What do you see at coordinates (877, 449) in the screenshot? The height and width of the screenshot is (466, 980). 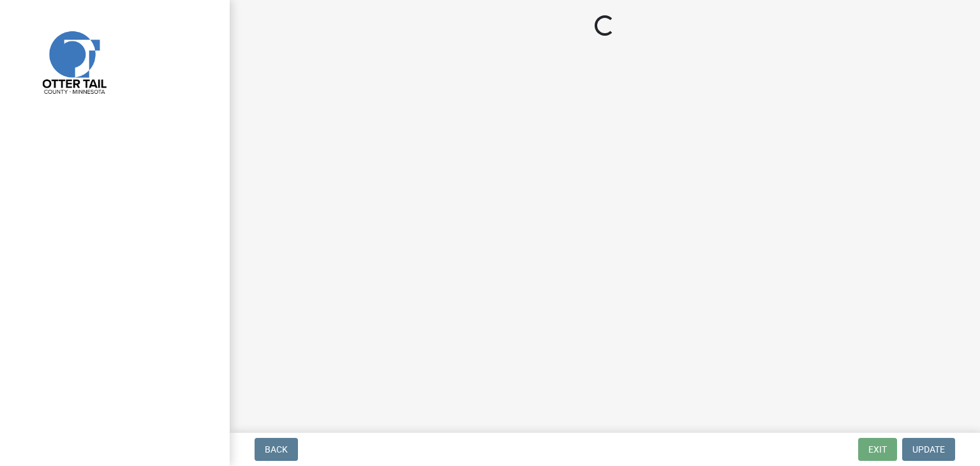 I see `button: Exit` at bounding box center [877, 449].